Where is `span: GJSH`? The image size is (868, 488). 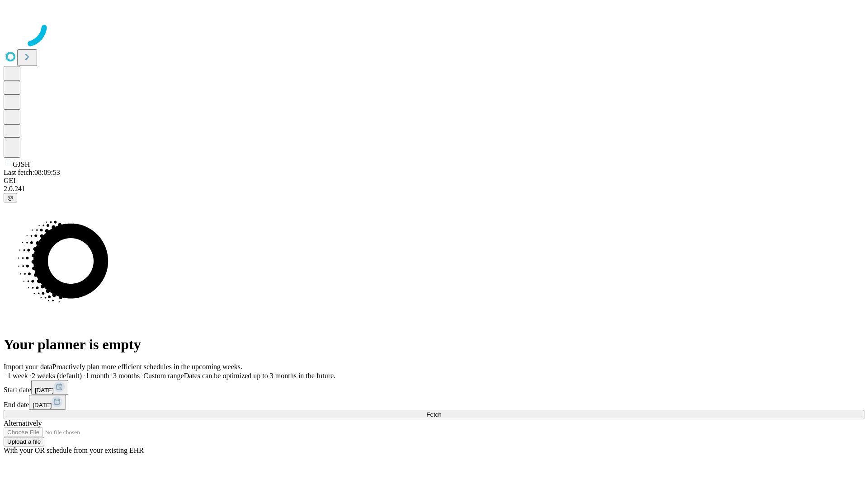 span: GJSH is located at coordinates (21, 164).